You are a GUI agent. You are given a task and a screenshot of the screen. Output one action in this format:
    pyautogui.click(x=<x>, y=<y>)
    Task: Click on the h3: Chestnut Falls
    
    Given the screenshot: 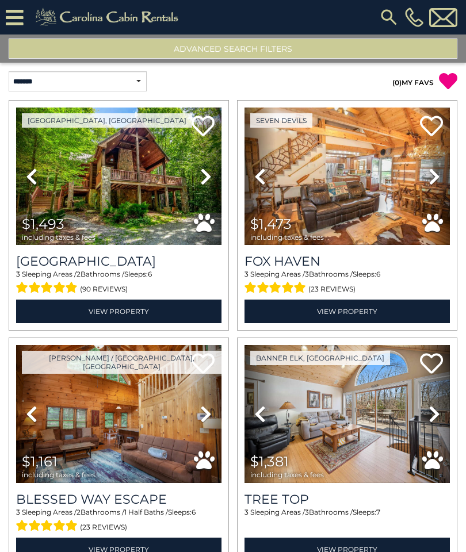 What is the action you would take?
    pyautogui.click(x=118, y=261)
    